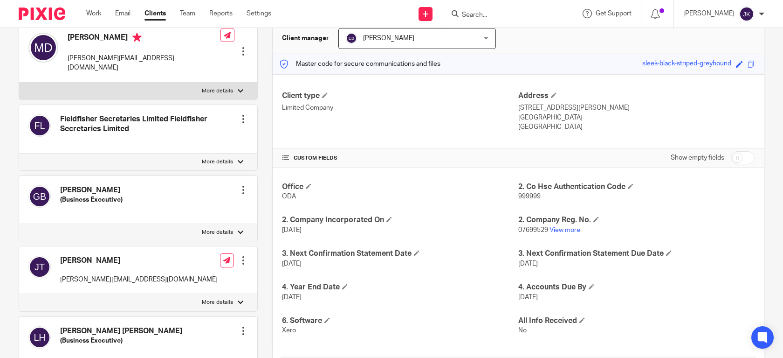  I want to click on h4: 3. Next Confirmation Statement Due Date, so click(636, 253).